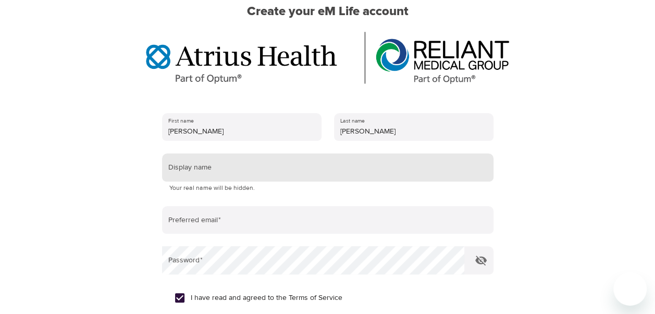  Describe the element at coordinates (328, 11) in the screenshot. I see `h2: Create your eM Life account` at that location.